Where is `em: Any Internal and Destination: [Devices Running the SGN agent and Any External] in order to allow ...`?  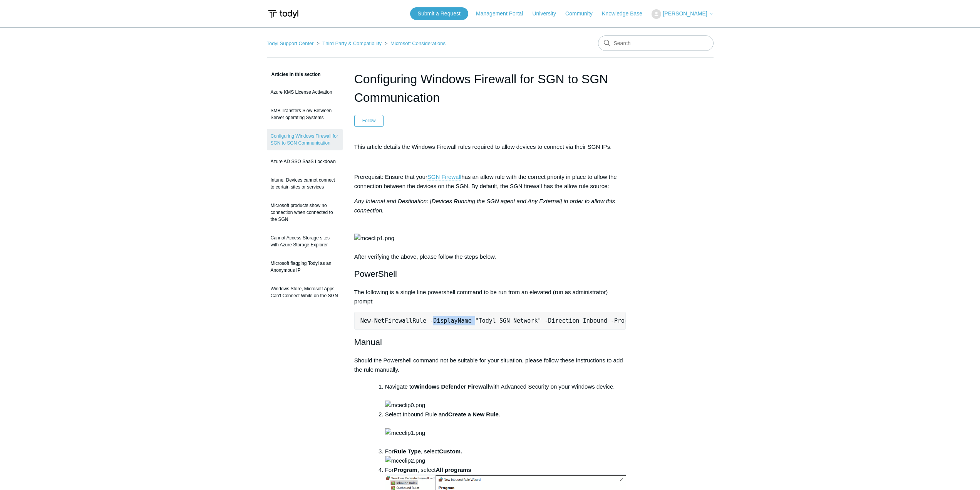
em: Any Internal and Destination: [Devices Running the SGN agent and Any External] in order to allow ... is located at coordinates (485, 205).